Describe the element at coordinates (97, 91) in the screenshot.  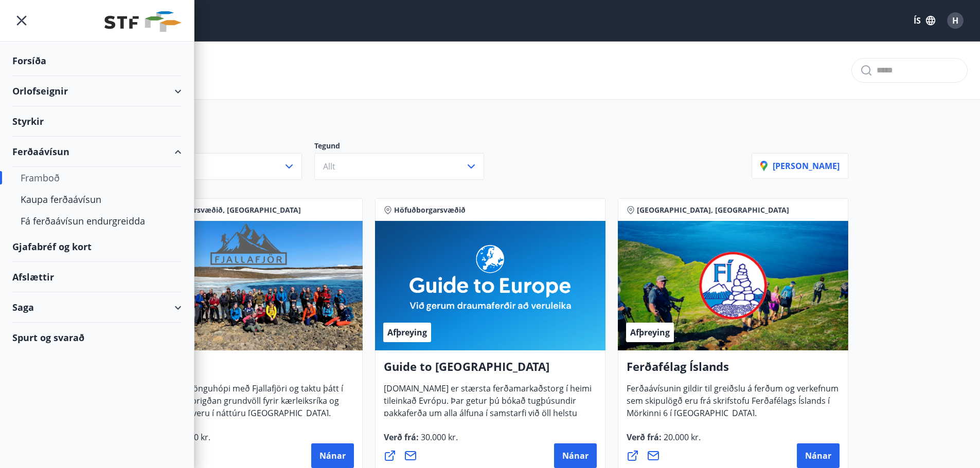
I see `div: Orlofseignir` at that location.